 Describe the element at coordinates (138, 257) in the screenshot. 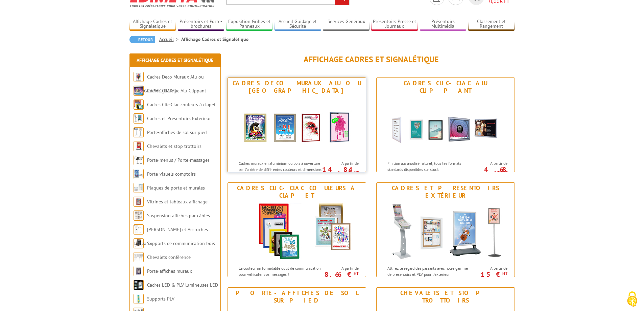

I see `img: Chevalets conférence` at that location.